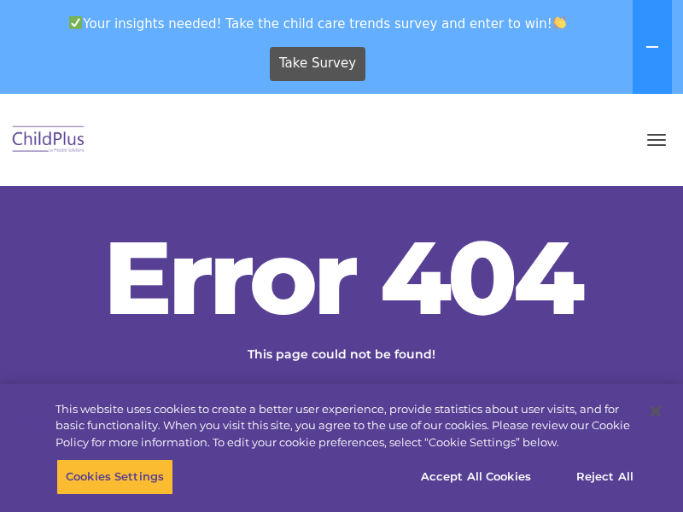  I want to click on a: Take Survey, so click(318, 64).